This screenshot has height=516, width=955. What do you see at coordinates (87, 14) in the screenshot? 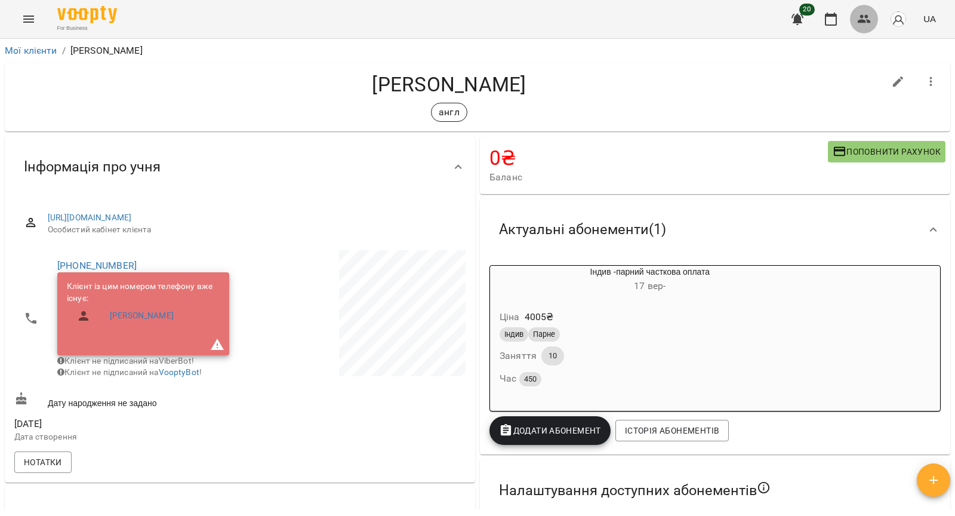
I see `img: Voopty Logo` at bounding box center [87, 14].